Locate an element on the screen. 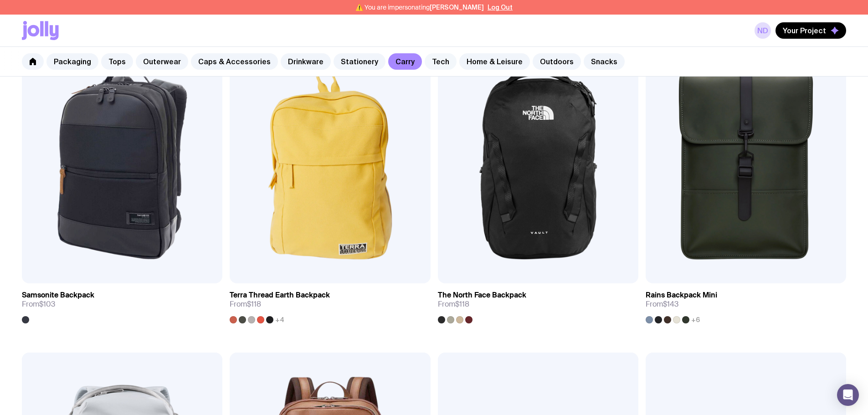 The width and height of the screenshot is (868, 415). span: $103 is located at coordinates (47, 304).